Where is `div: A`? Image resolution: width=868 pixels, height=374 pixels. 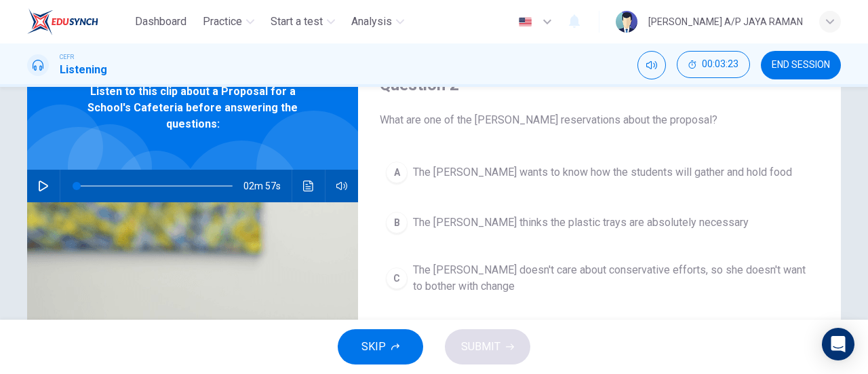 div: A is located at coordinates (397, 172).